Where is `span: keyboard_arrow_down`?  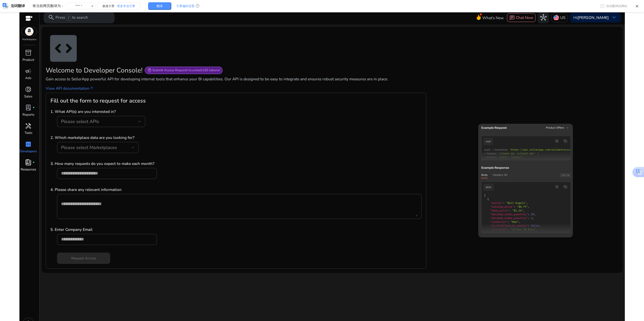
span: keyboard_arrow_down is located at coordinates (614, 17).